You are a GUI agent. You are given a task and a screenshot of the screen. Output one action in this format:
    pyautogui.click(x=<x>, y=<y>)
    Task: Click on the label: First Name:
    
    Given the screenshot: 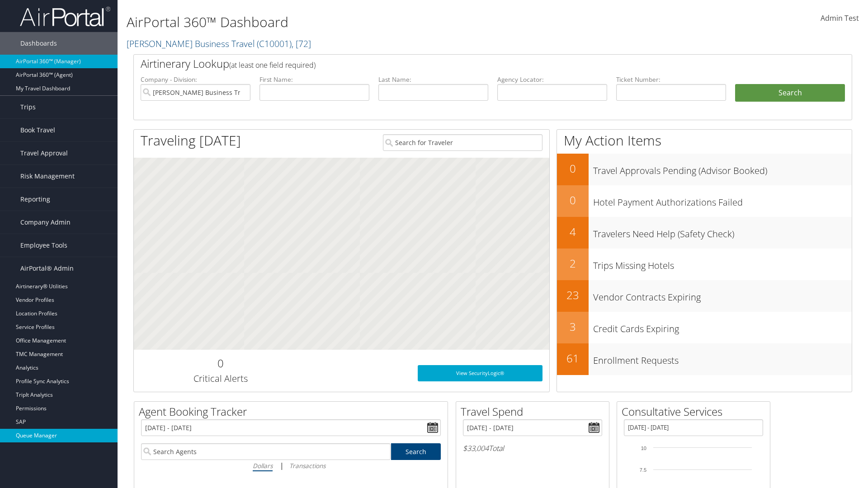 What is the action you would take?
    pyautogui.click(x=314, y=80)
    